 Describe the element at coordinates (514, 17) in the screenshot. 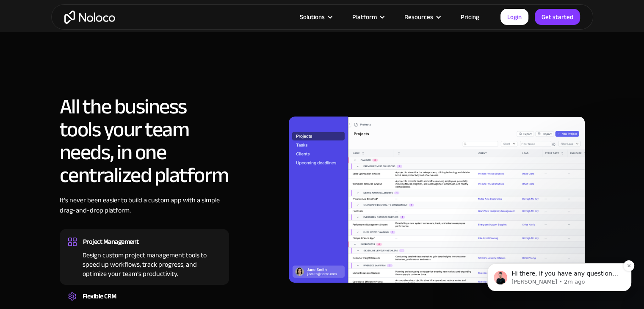

I see `a: Login` at that location.